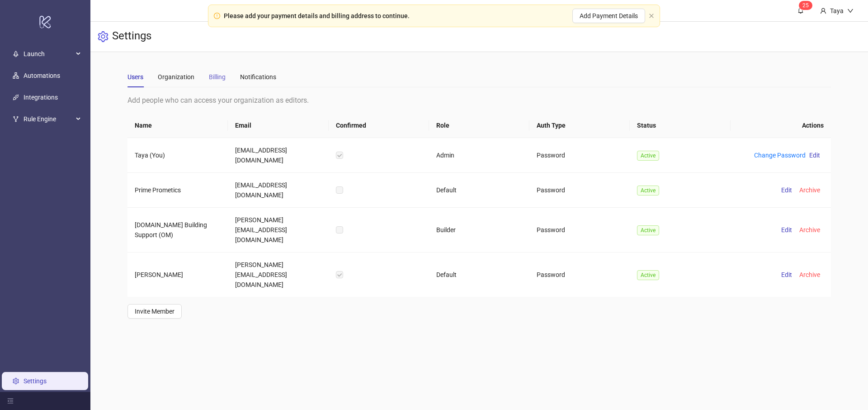  I want to click on span: menu-fold, so click(11, 401).